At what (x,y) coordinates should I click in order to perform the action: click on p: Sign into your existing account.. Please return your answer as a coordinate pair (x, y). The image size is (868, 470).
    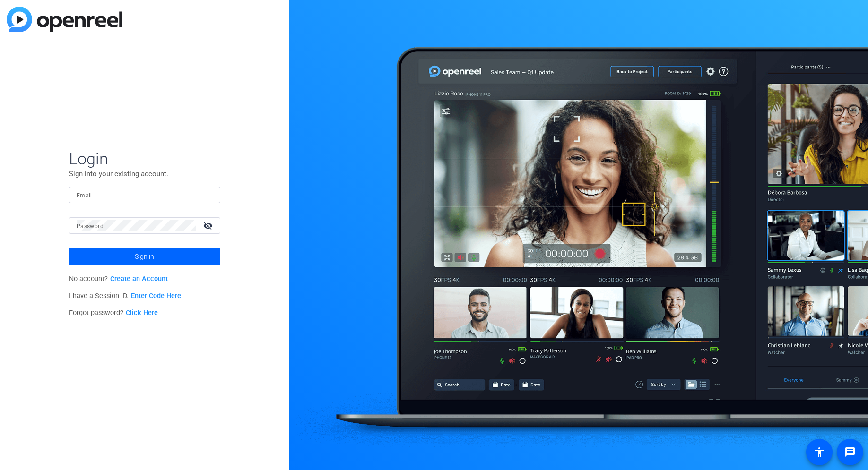
    Looking at the image, I should click on (144, 174).